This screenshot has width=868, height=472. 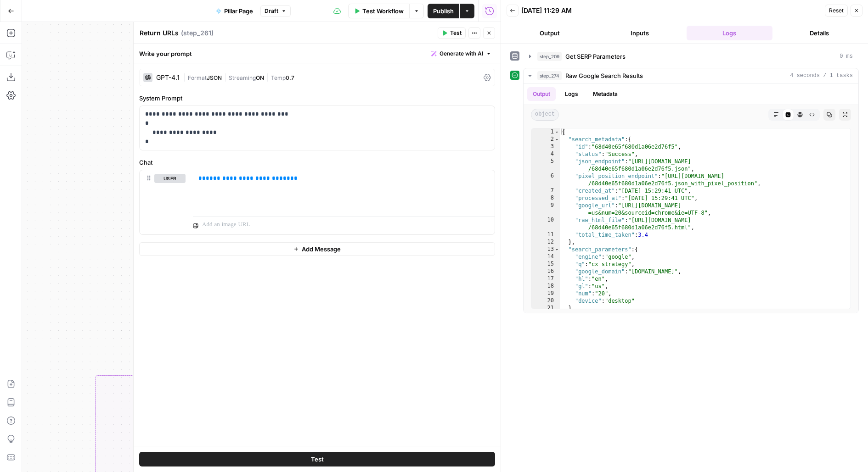 What do you see at coordinates (321, 249) in the screenshot?
I see `span: Add Message` at bounding box center [321, 249].